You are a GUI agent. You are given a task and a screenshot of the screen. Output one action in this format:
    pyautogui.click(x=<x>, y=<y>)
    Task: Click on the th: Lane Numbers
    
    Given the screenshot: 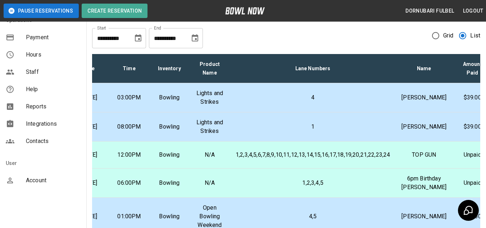 What is the action you would take?
    pyautogui.click(x=313, y=68)
    